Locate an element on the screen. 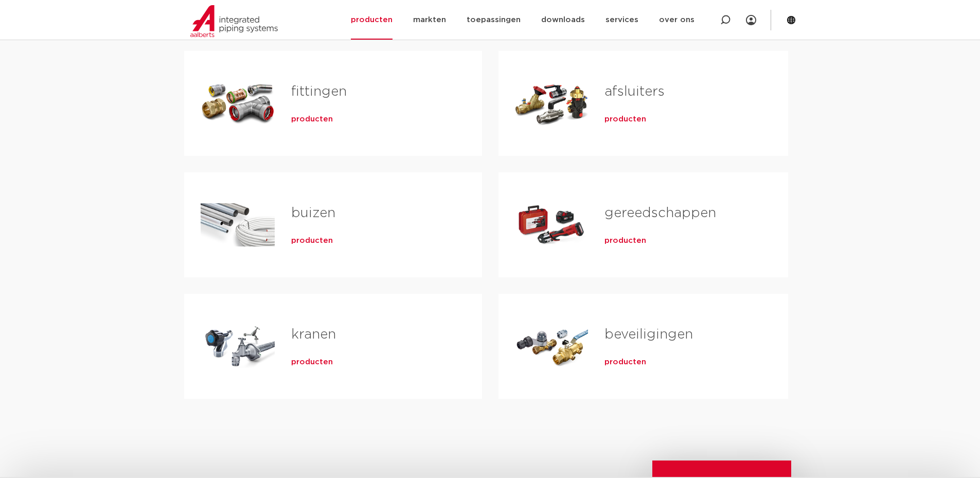  a: afsluiters is located at coordinates (635, 92).